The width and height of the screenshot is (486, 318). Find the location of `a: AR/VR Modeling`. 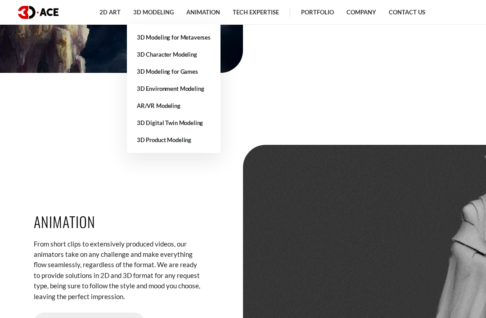

a: AR/VR Modeling is located at coordinates (174, 106).